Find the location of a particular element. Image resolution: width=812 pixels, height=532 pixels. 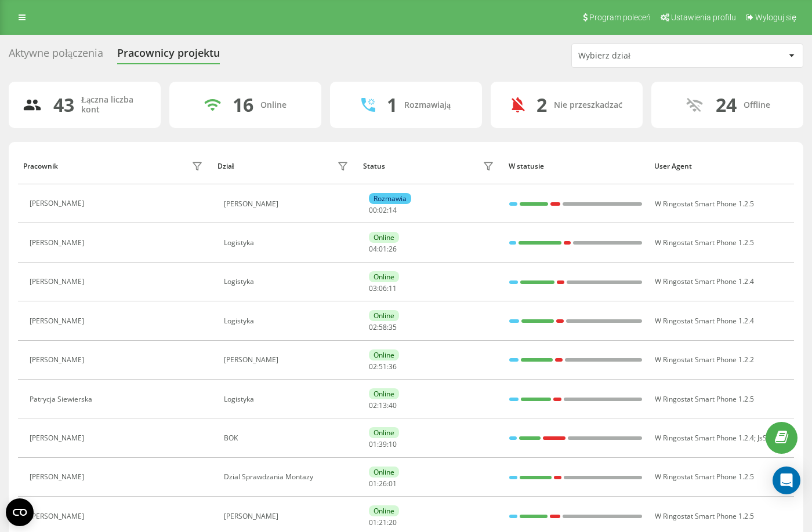

div: 24 is located at coordinates (726, 105).